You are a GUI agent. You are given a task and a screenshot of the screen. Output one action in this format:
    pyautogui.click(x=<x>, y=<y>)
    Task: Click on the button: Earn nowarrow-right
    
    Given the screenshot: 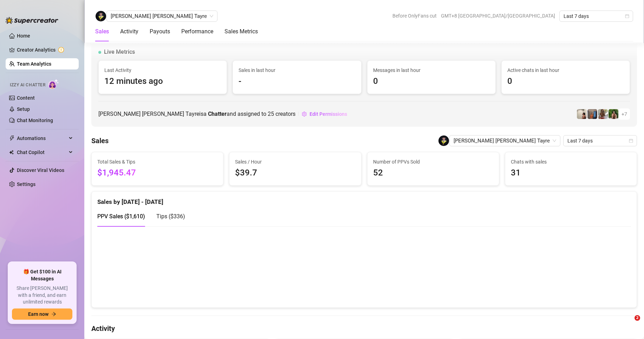 What is the action you would take?
    pyautogui.click(x=42, y=314)
    